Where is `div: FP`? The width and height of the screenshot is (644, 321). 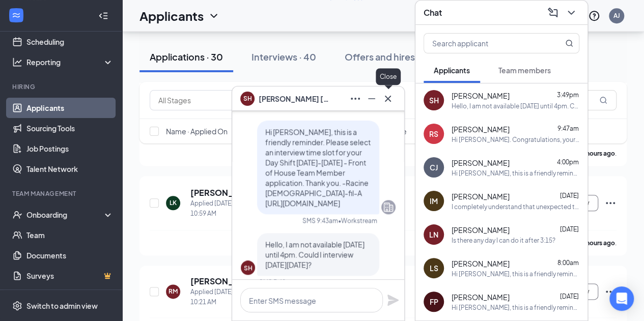 div: FP is located at coordinates (433, 301).